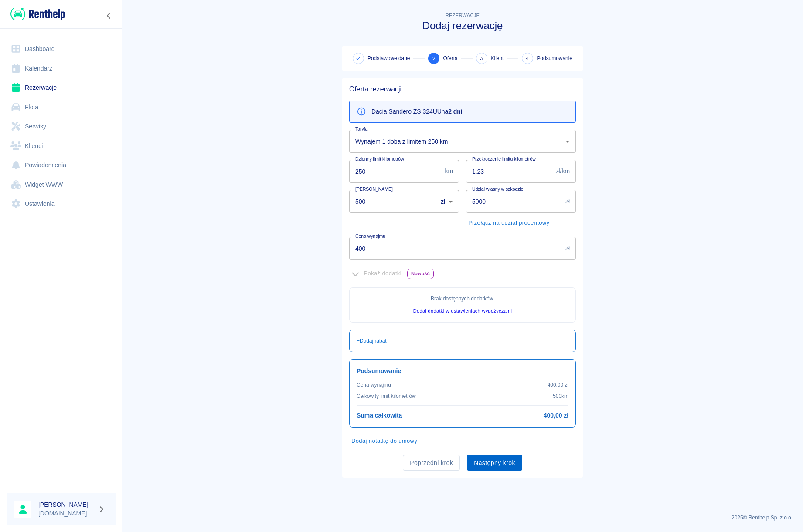 This screenshot has height=532, width=803. I want to click on p: Całkowity limit kilometrów, so click(386, 396).